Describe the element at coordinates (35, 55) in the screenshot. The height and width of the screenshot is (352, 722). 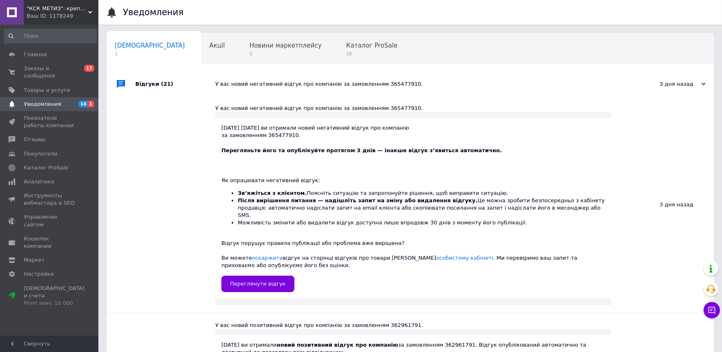
I see `span: Главная` at that location.